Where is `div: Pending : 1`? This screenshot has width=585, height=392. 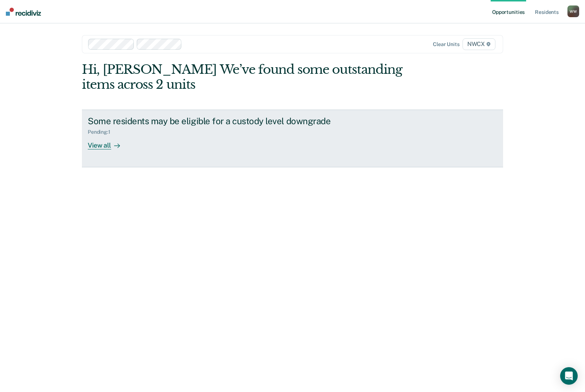
div: Pending : 1 is located at coordinates (102, 132).